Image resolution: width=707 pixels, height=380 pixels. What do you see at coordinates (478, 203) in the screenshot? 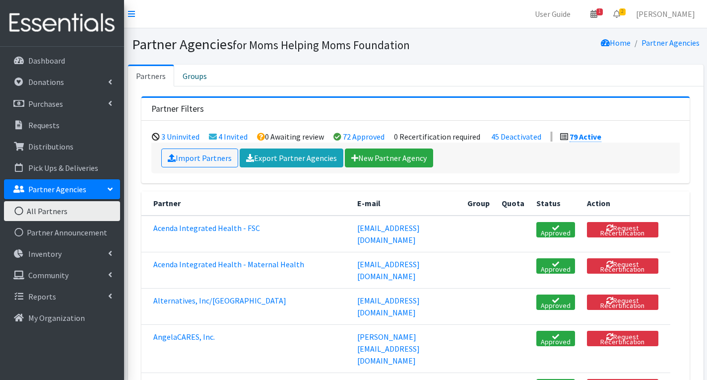
I see `th: Group` at bounding box center [478, 203].